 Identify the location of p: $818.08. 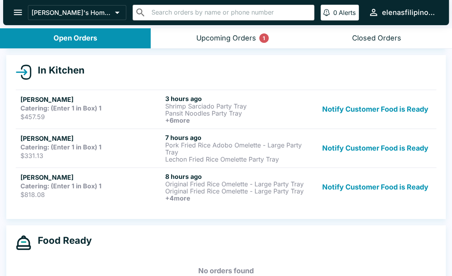
(91, 195).